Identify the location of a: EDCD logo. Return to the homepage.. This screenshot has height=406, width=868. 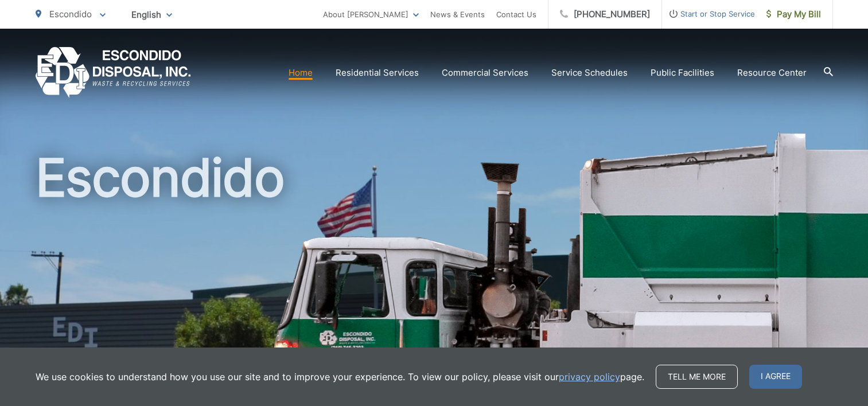
(113, 72).